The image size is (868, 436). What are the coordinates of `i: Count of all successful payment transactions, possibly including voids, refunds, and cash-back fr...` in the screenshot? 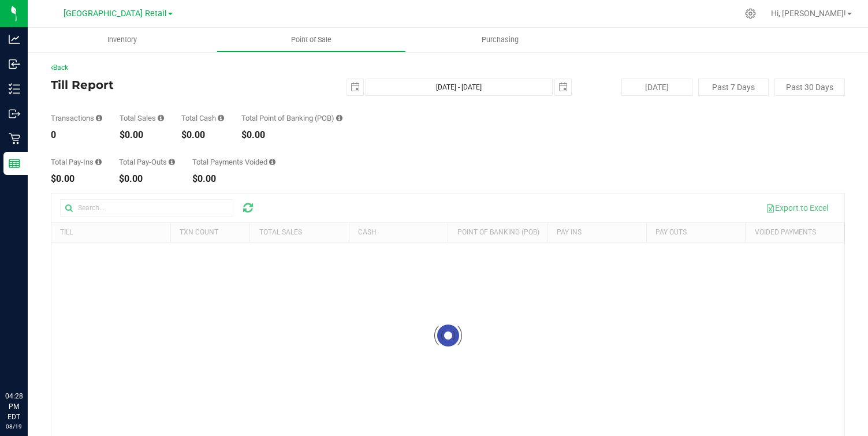 It's located at (98, 118).